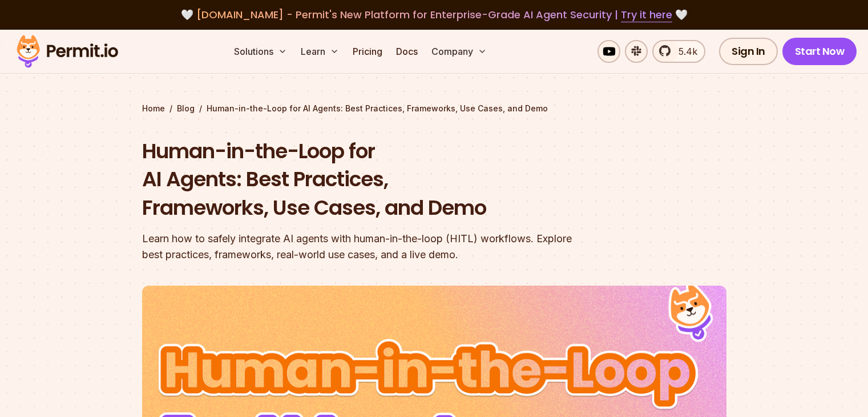  Describe the element at coordinates (679, 51) in the screenshot. I see `a: 5.4k` at that location.